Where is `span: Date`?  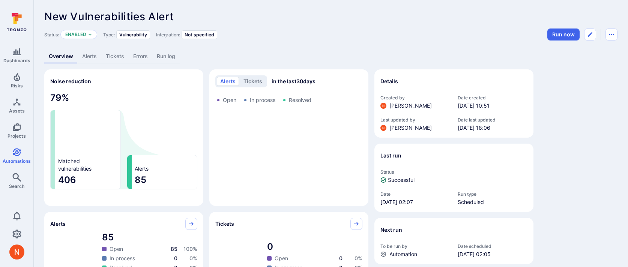 span: Date is located at coordinates (415, 194).